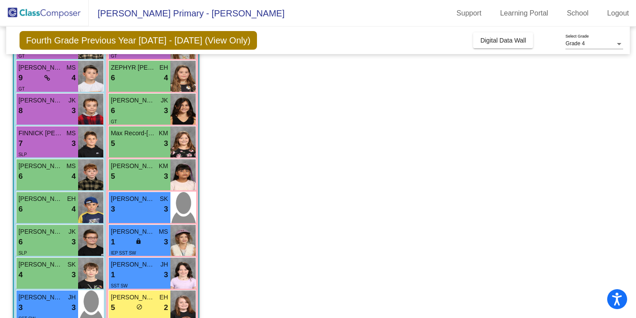 The image size is (636, 318). What do you see at coordinates (20, 78) in the screenshot?
I see `span: 9` at bounding box center [20, 78].